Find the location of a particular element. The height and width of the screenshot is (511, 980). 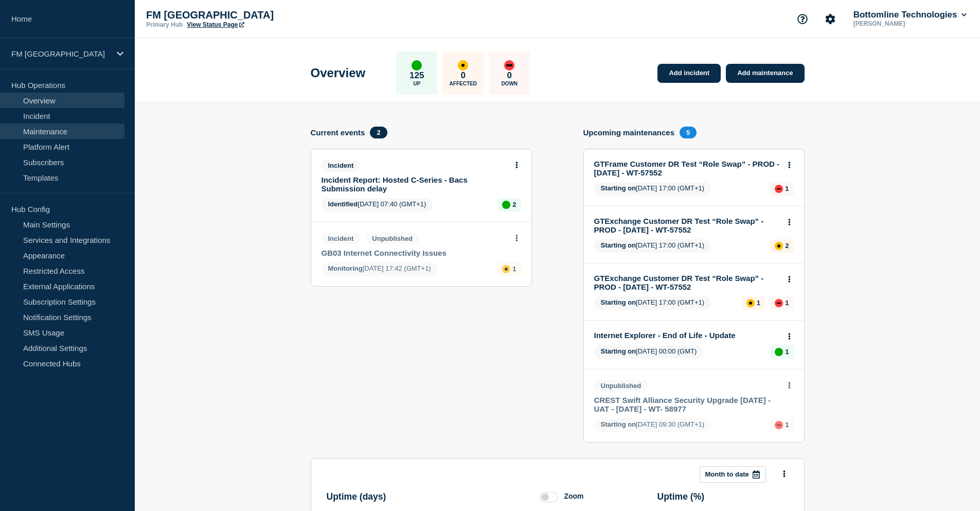

button: Bottomline Technologies is located at coordinates (910, 15).